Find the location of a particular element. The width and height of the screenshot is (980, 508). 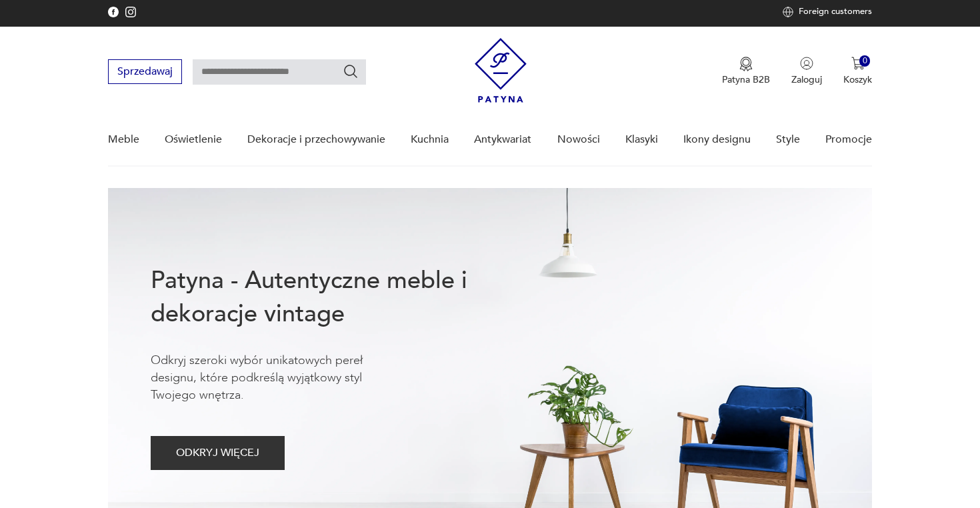

a: Klasyki is located at coordinates (641, 139).